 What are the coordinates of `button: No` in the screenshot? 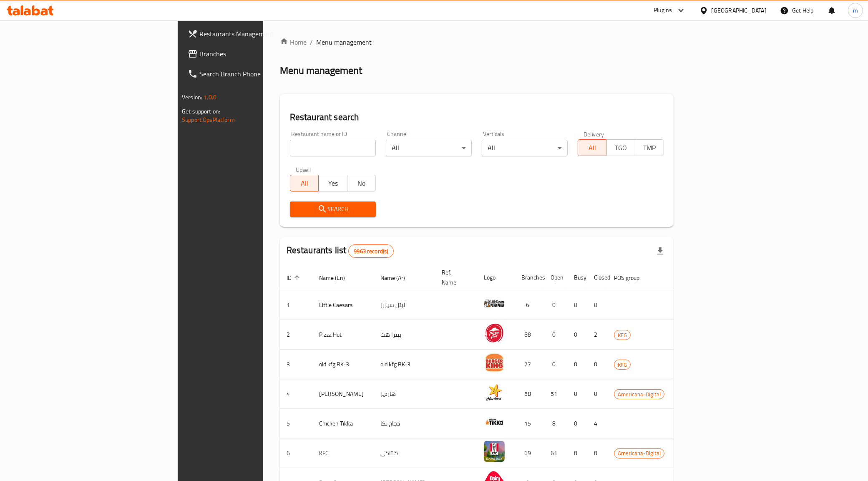 It's located at (361, 183).